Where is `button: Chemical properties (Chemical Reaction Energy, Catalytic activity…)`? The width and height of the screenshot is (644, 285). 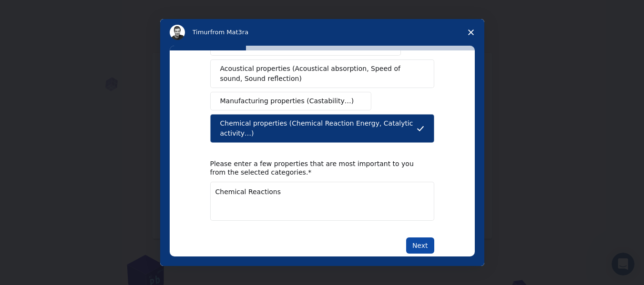 button: Chemical properties (Chemical Reaction Energy, Catalytic activity…) is located at coordinates (322, 129).